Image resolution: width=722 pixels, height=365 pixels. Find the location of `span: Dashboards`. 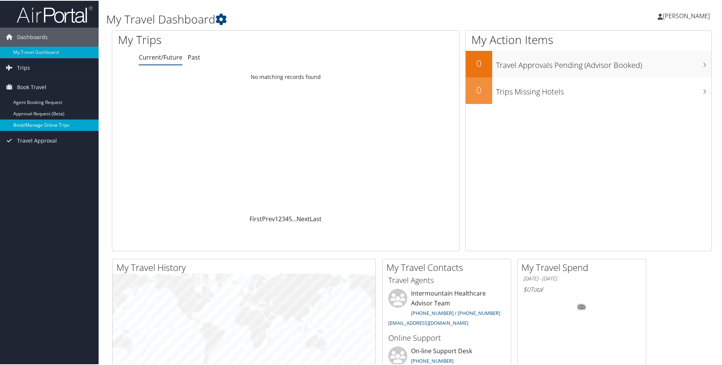

span: Dashboards is located at coordinates (32, 36).